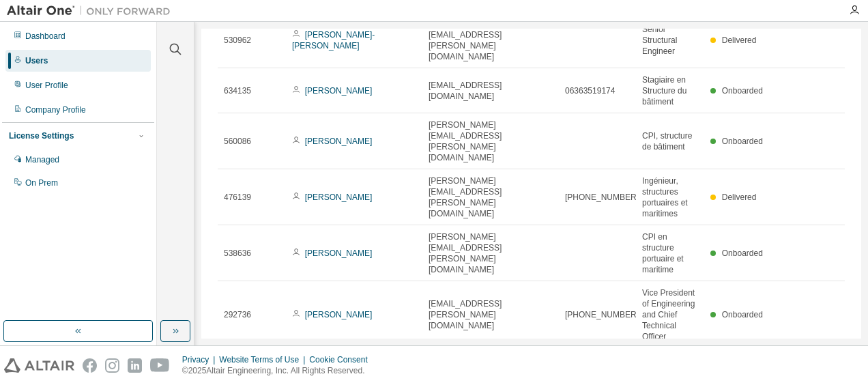 The image size is (868, 385). Describe the element at coordinates (279, 371) in the screenshot. I see `p: © 2025 Altair Engineering, Inc. All Rights Reserved.` at that location.